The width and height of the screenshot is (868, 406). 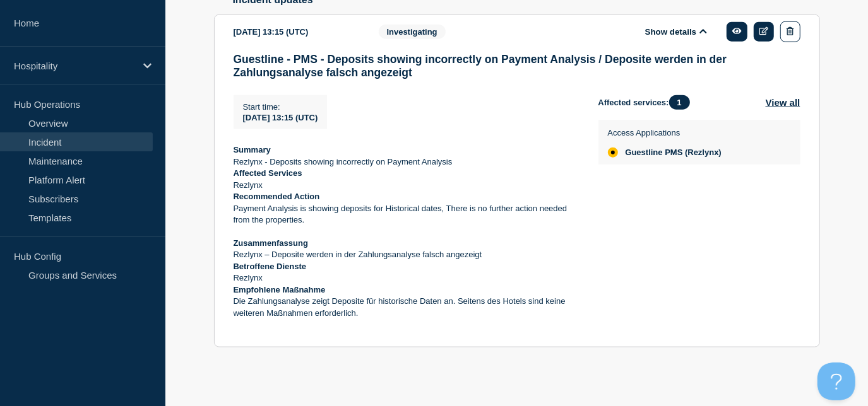 I want to click on p: Access Applications, so click(x=665, y=133).